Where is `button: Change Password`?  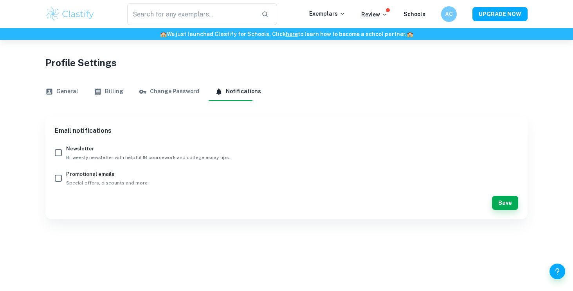
button: Change Password is located at coordinates (169, 92).